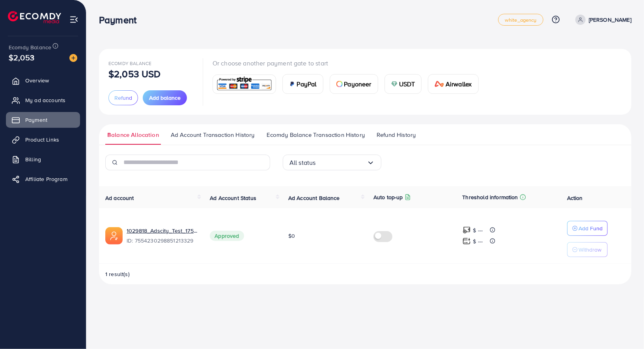 The image size is (644, 349). What do you see at coordinates (521, 19) in the screenshot?
I see `span: white_agency` at bounding box center [521, 19].